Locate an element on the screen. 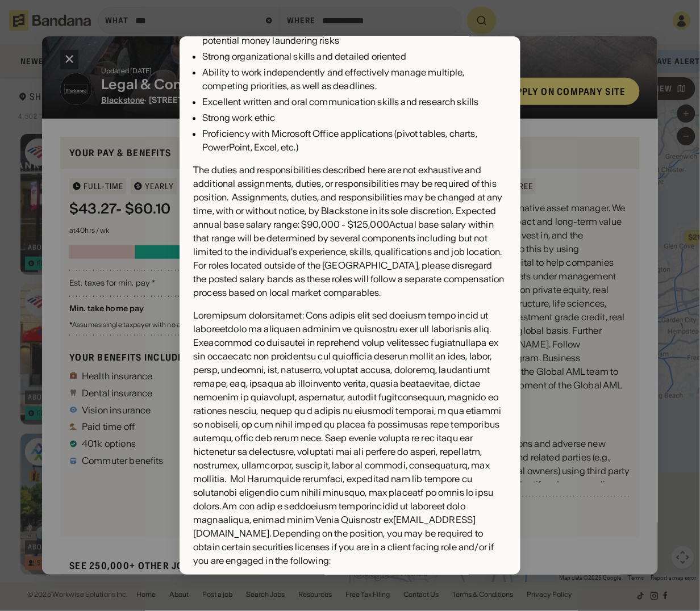 The image size is (700, 611). div: Strong work ethic is located at coordinates (355, 117).